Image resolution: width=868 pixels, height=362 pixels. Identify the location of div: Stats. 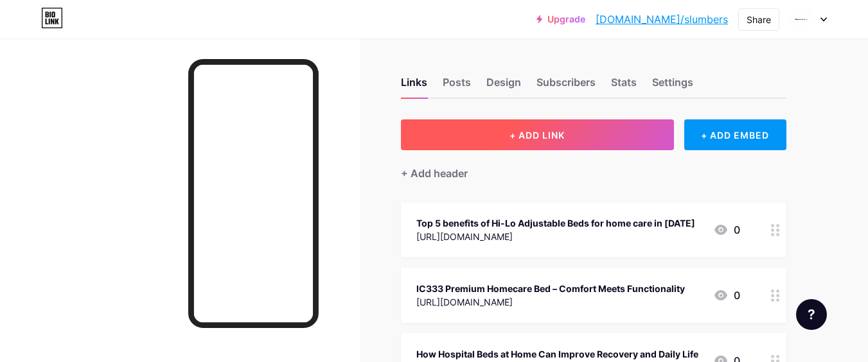
(624, 86).